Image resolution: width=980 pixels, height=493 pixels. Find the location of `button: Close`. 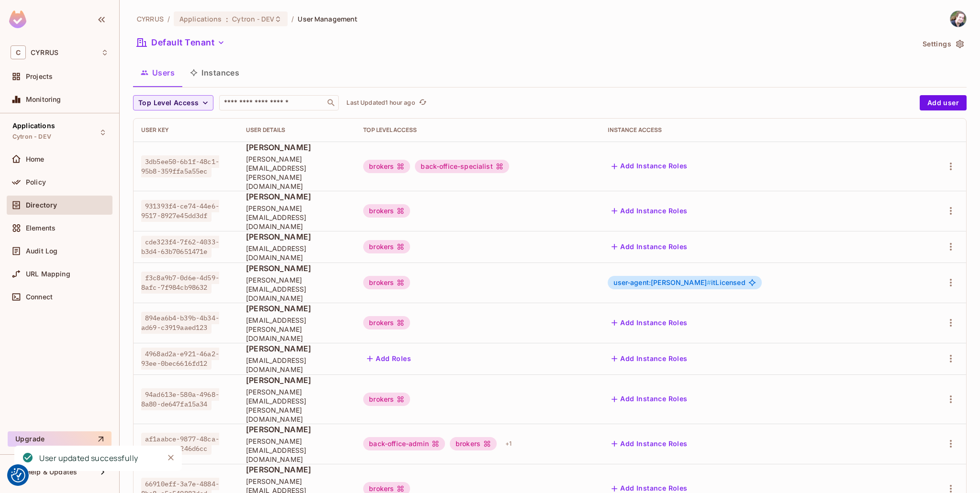

button: Close is located at coordinates (171, 458).